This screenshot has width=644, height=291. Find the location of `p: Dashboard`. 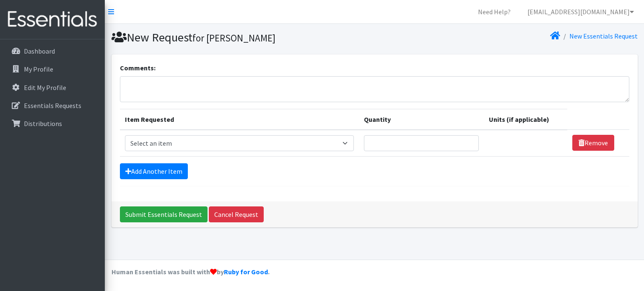

p: Dashboard is located at coordinates (40, 51).